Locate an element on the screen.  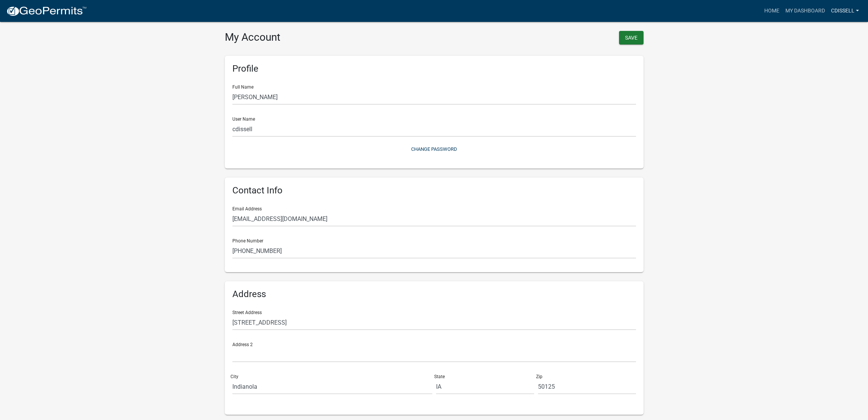
button: Save is located at coordinates (631, 38).